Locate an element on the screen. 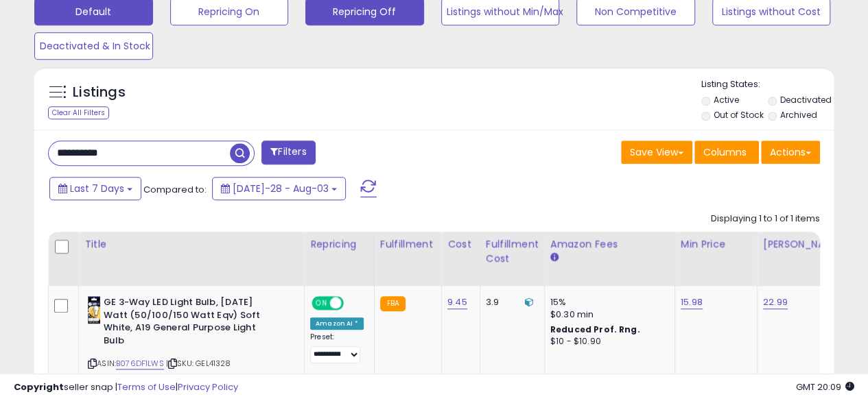  label: Deactivated is located at coordinates (806, 99).